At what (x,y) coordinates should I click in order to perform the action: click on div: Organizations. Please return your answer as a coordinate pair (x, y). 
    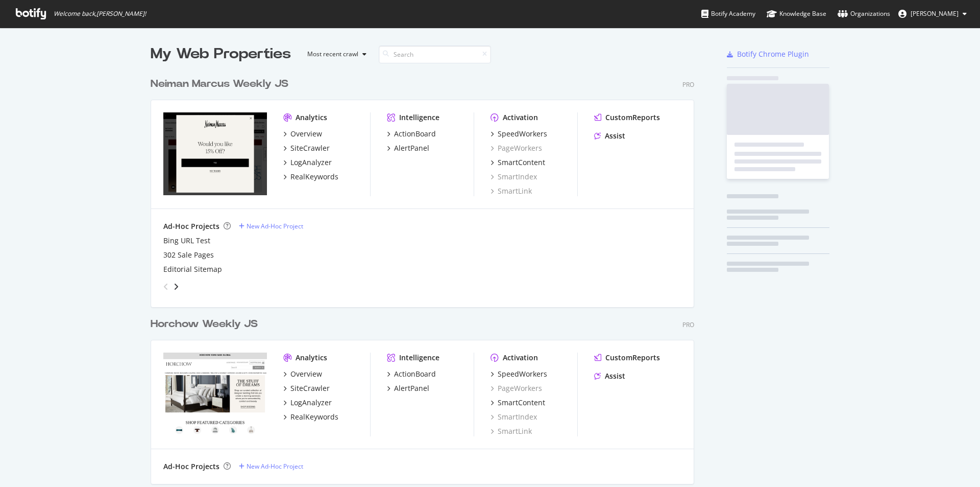
    Looking at the image, I should click on (863, 14).